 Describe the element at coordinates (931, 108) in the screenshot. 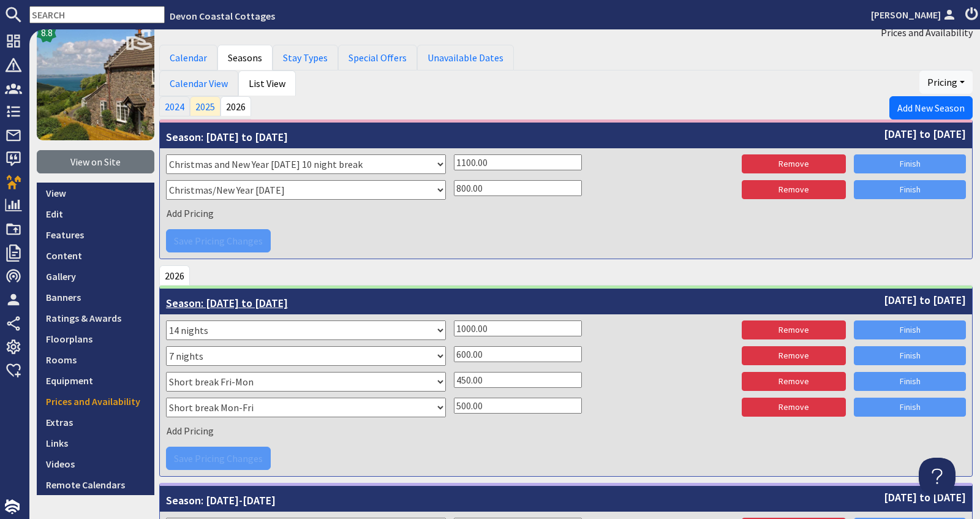

I see `a: Add New Season` at that location.